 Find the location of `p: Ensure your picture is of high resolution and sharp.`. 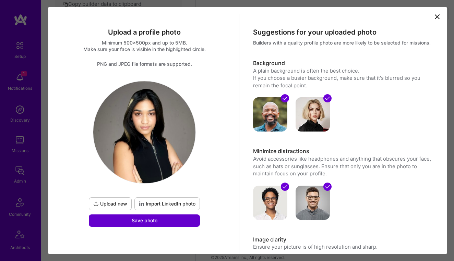

p: Ensure your picture is of high resolution and sharp. is located at coordinates (342, 247).